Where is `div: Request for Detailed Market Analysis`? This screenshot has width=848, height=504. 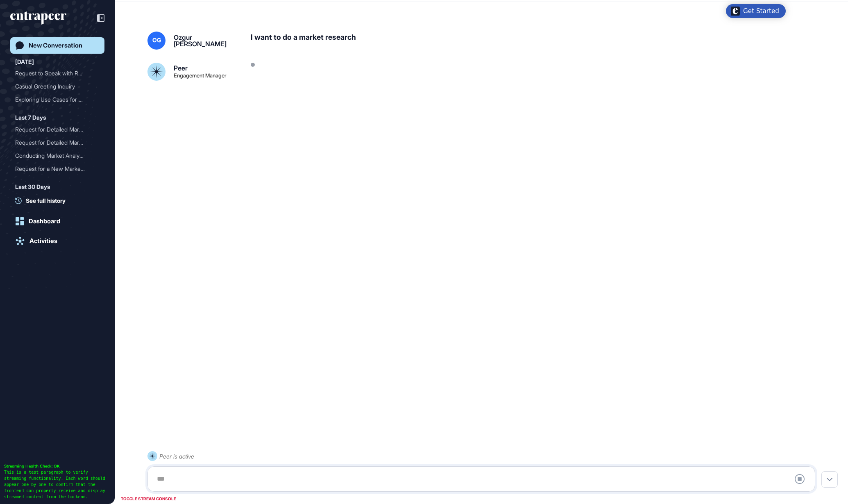
div: Request for Detailed Market Analysis is located at coordinates (58, 130).